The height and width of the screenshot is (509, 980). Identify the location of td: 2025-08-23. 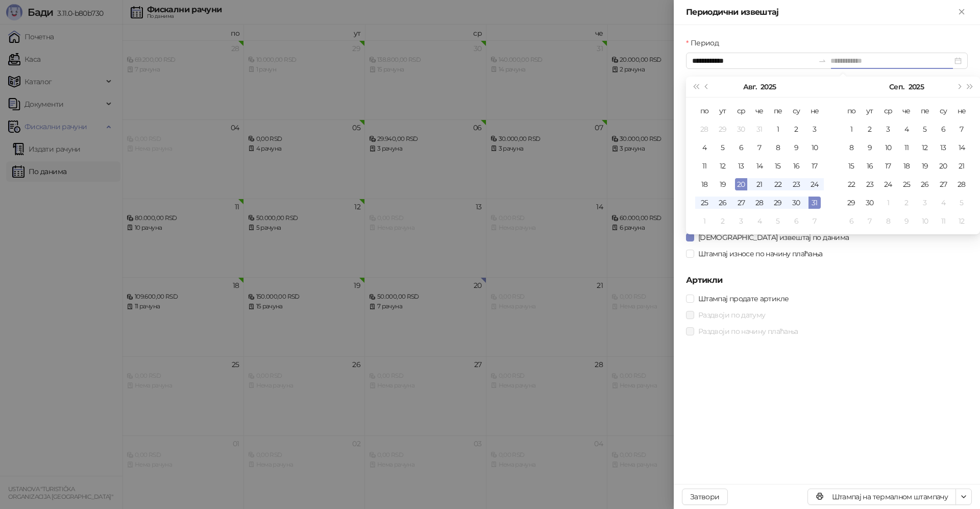
(796, 184).